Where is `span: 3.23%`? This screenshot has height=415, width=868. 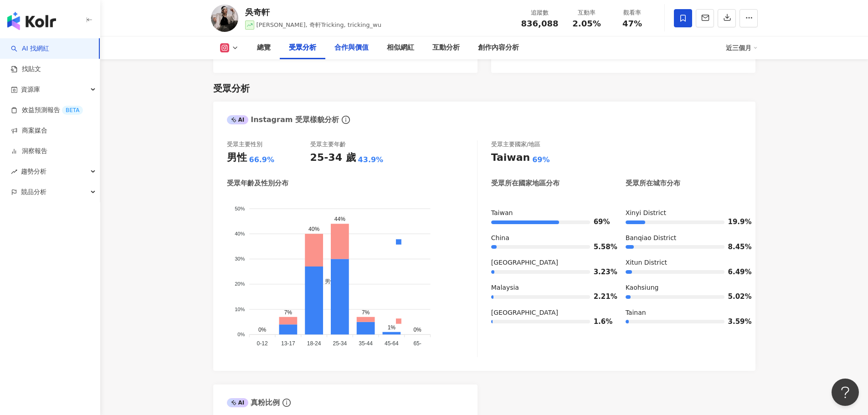
span: 3.23% is located at coordinates (600, 272).